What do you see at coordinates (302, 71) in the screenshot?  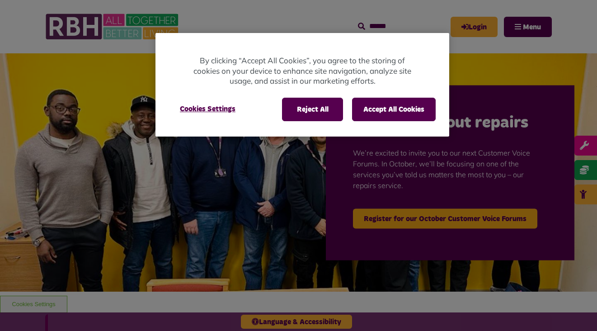 I see `p: By clicking “Accept All Cookies”, you agree to the storing of cookies on your device to enhance s...` at bounding box center [302, 71].